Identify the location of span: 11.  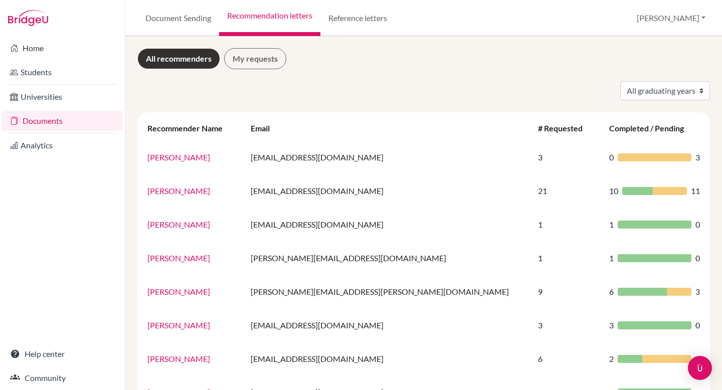
(696, 191).